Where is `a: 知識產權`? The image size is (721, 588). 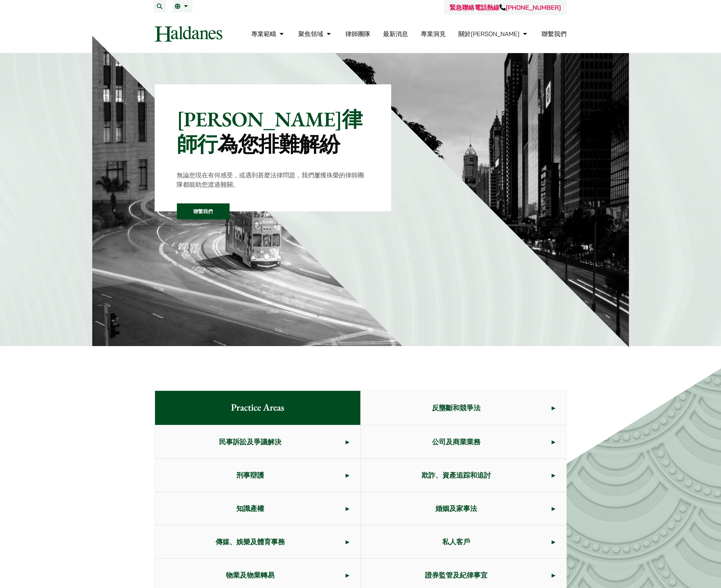 a: 知識產權 is located at coordinates (258, 508).